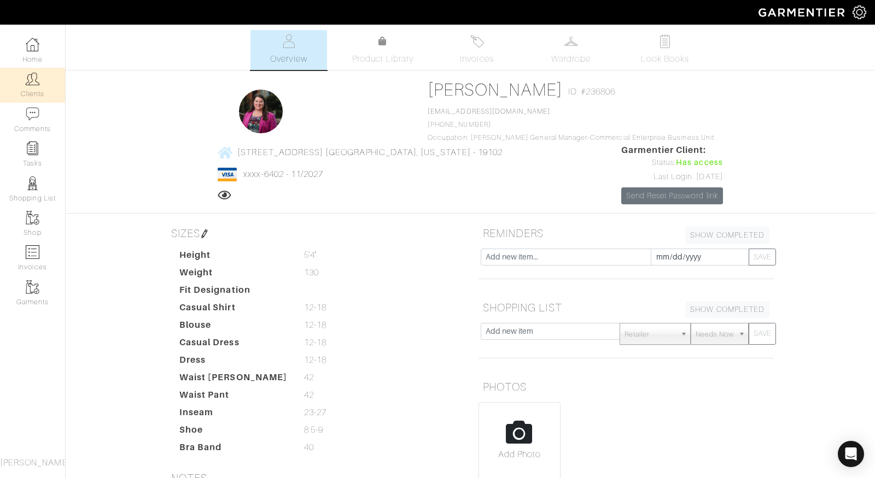 The width and height of the screenshot is (875, 478). I want to click on h5: PHOTOS, so click(626, 387).